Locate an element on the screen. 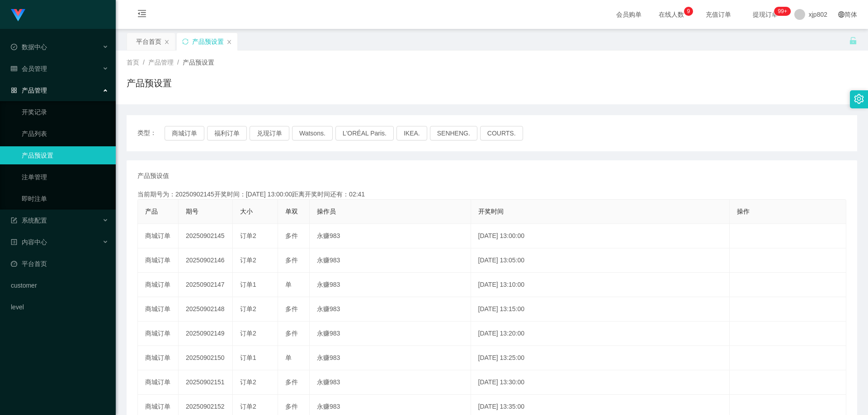 The width and height of the screenshot is (868, 415). i: 图标: profile is located at coordinates (14, 242).